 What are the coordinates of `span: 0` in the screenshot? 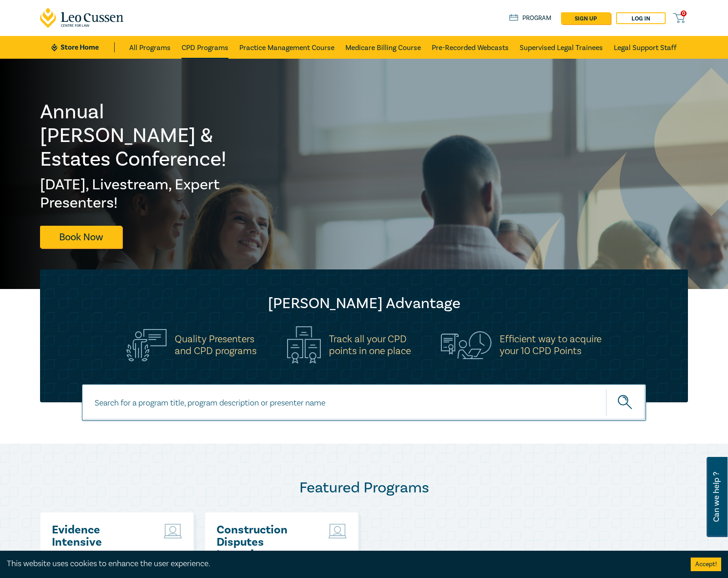 It's located at (684, 13).